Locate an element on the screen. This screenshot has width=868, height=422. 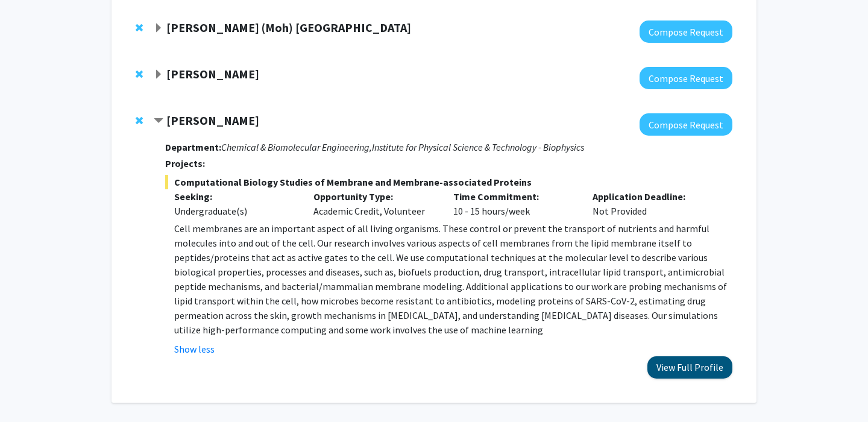
span: Remove Jeffery Klauda from bookmarks is located at coordinates (139, 121).